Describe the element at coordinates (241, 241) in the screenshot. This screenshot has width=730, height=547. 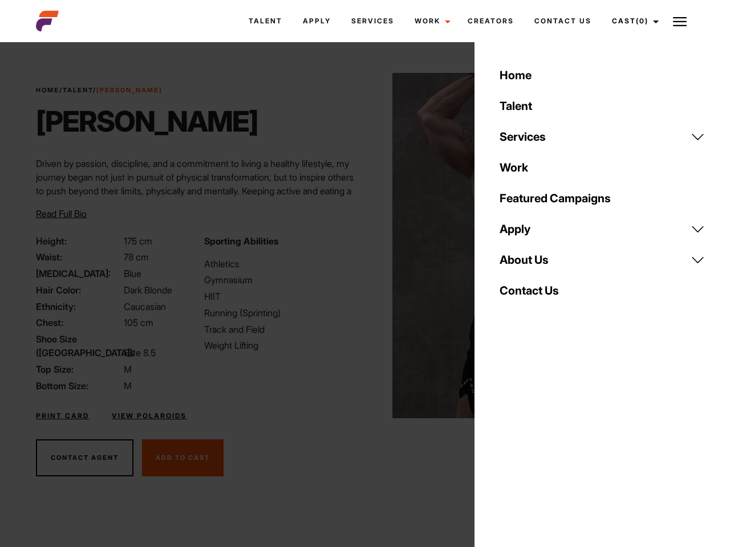
I see `strong: Sporting Abilities` at that location.